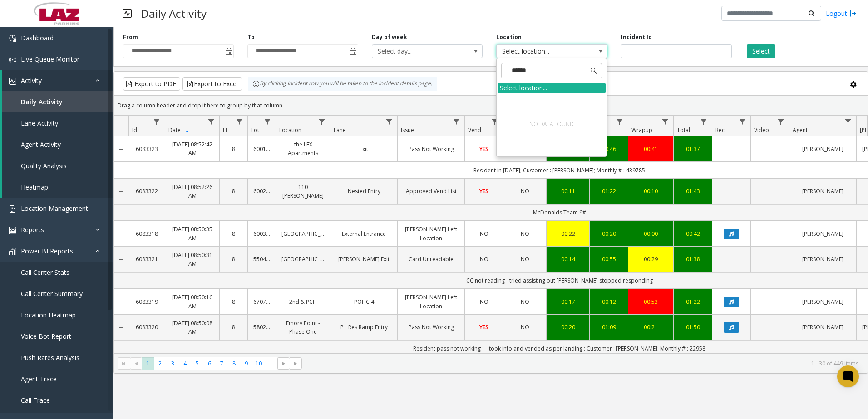 This screenshot has height=419, width=868. Describe the element at coordinates (761, 130) in the screenshot. I see `span: Video` at that location.